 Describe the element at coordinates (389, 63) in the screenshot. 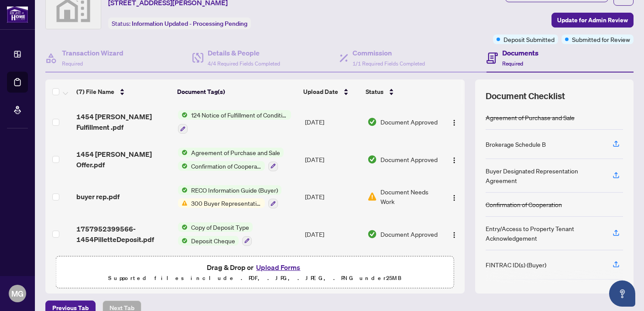

I see `span: 1/1 Required Fields Completed` at that location.